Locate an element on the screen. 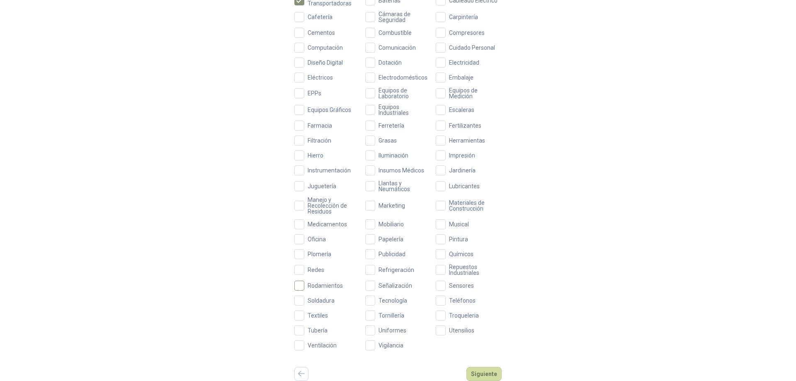  span: Químicos is located at coordinates (461, 254).